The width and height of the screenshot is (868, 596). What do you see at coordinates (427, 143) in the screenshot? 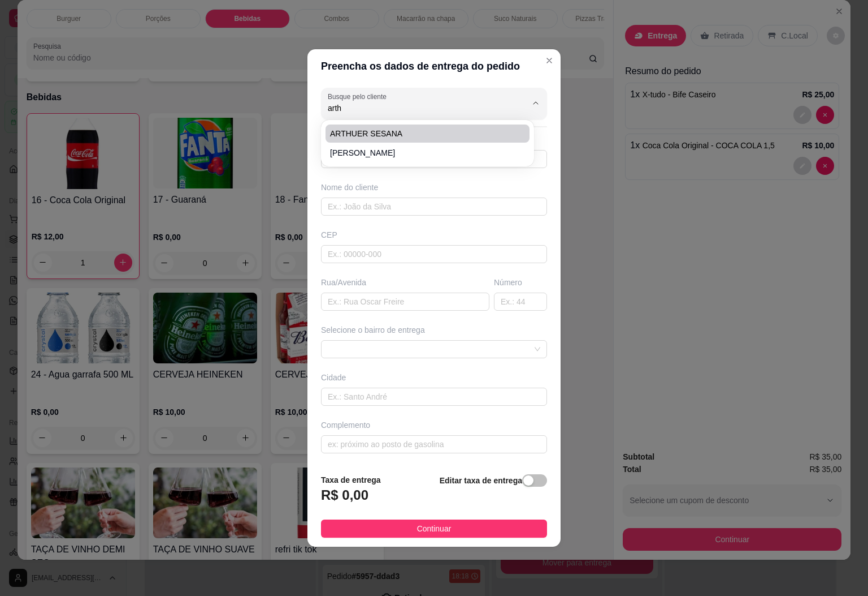
I see `div: Suggestions` at bounding box center [427, 143].